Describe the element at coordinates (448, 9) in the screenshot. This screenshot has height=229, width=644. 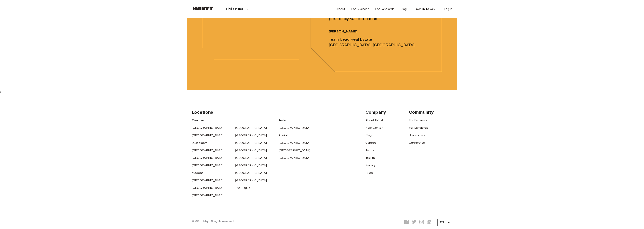
I see `a: Log in` at that location.